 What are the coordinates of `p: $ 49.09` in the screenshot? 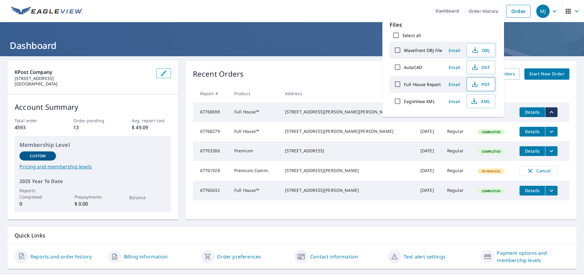 It's located at (151, 127).